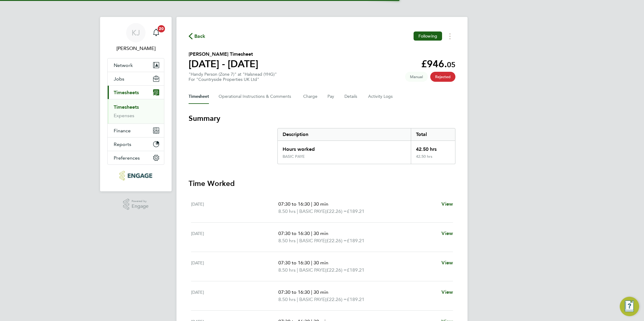 The image size is (644, 321). Describe the element at coordinates (433, 134) in the screenshot. I see `div: Total` at that location.